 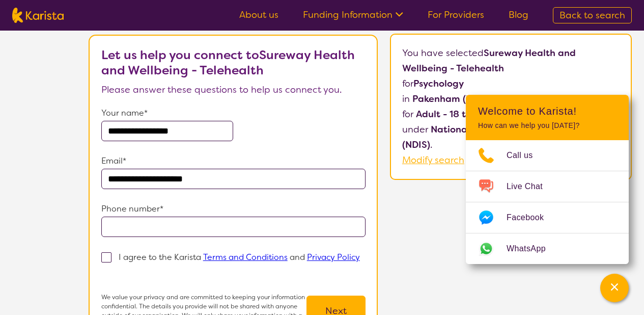 I want to click on span: Call us, so click(x=526, y=156).